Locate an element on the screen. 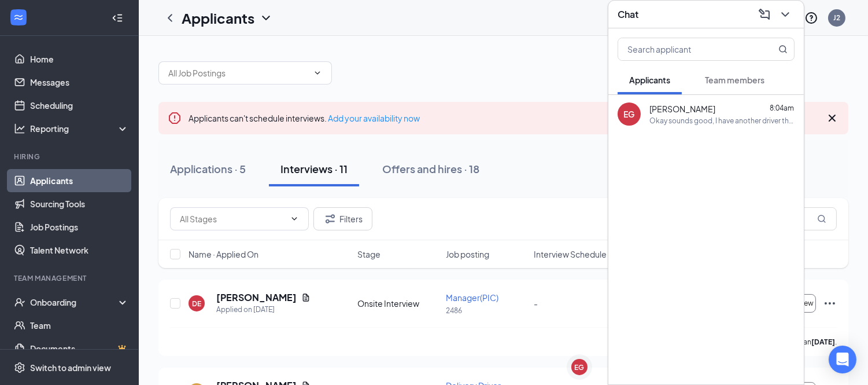 This screenshot has width=868, height=385. span: Applicants can't schedule interviews. is located at coordinates (304, 118).